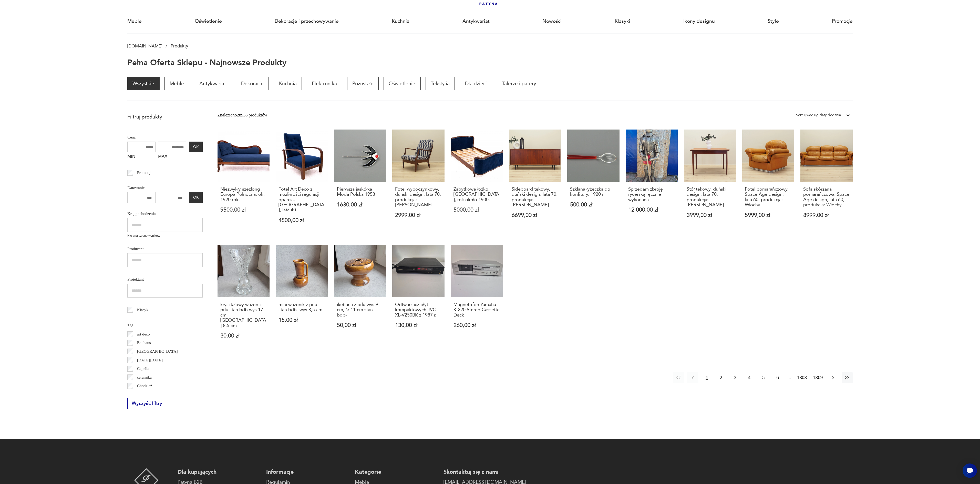 Image resolution: width=980 pixels, height=484 pixels. What do you see at coordinates (253, 83) in the screenshot?
I see `a: Dekoracje` at bounding box center [253, 83].